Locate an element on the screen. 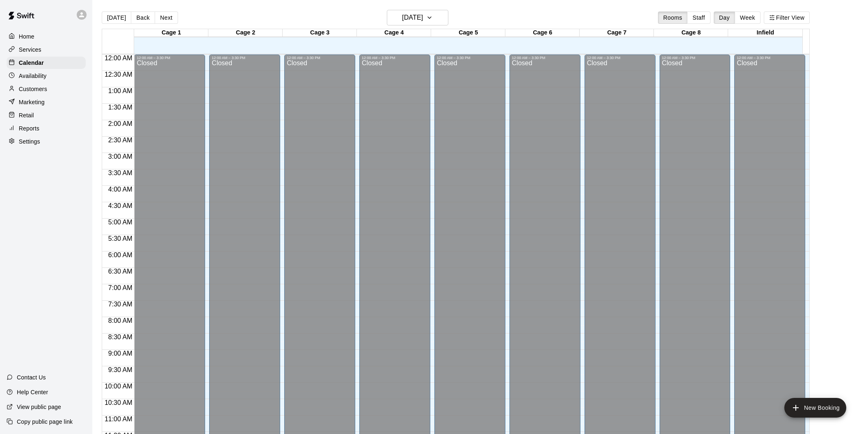 The image size is (868, 434). span: 12:30 AM is located at coordinates (118, 74).